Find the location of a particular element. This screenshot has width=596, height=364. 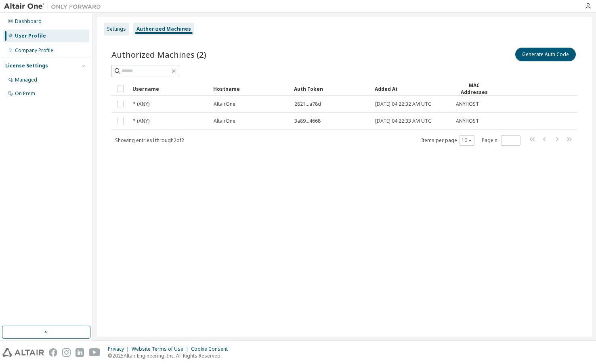

div: Company Profile is located at coordinates (34, 50).